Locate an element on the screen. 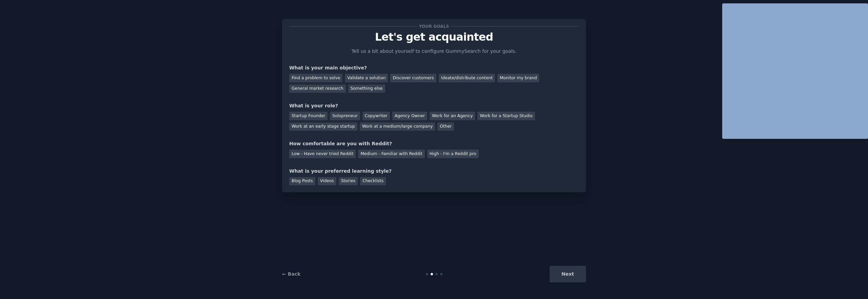  p: Let's get acquainted is located at coordinates (434, 37).